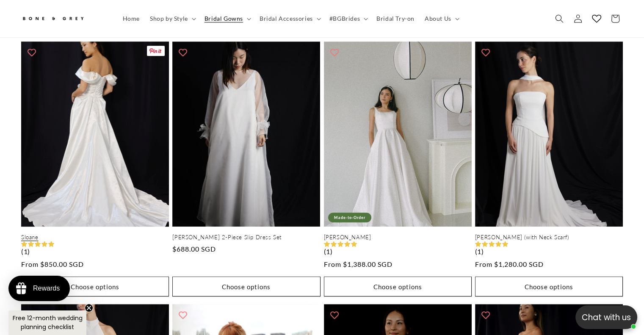 This screenshot has width=644, height=335. I want to click on summary: Bridal Accessories, so click(289, 19).